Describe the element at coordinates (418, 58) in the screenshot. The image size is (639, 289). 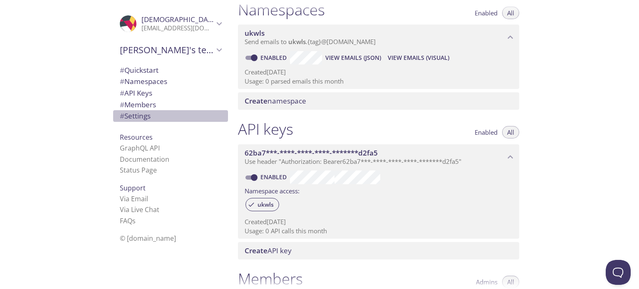
I see `button: View Emails (Visual)` at that location.